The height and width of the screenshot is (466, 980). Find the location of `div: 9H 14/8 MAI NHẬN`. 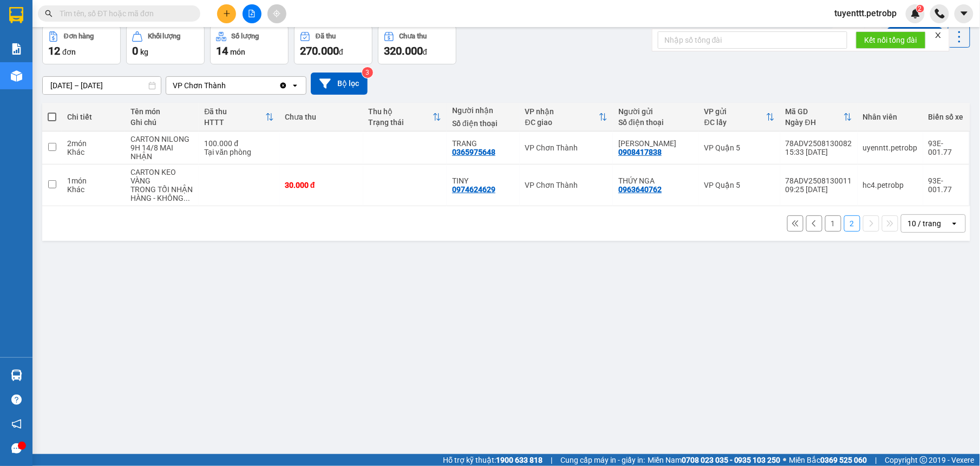

div: 9H 14/8 MAI NHẬN is located at coordinates (162, 152).